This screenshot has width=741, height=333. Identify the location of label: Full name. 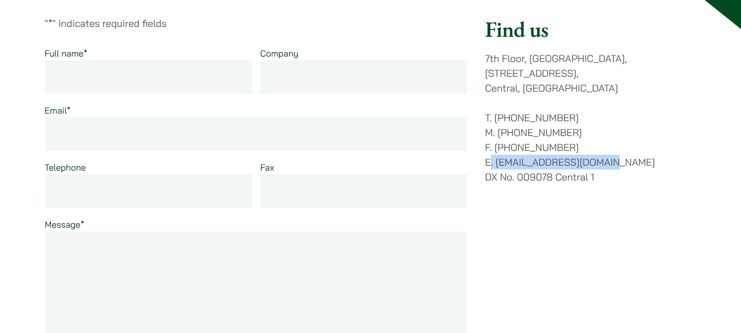
(66, 53).